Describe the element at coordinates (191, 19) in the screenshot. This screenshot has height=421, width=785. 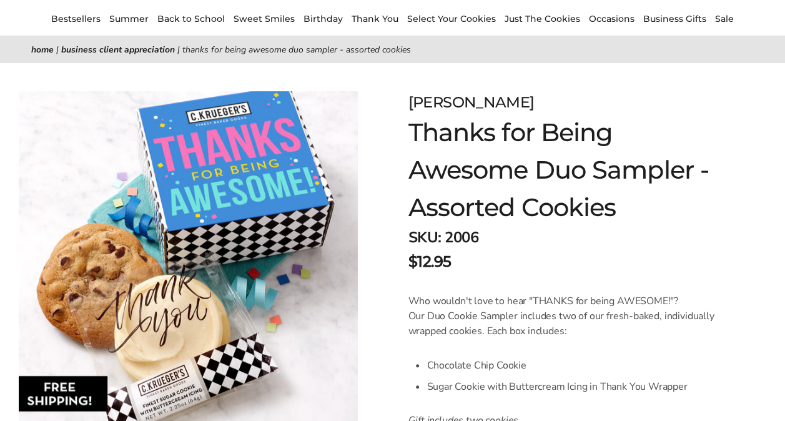
I see `a: Back to School` at that location.